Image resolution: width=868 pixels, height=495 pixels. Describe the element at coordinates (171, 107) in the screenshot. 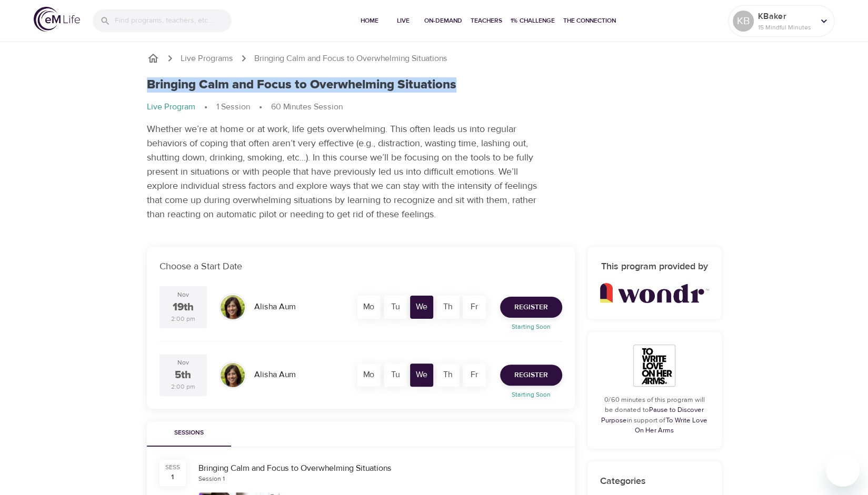

I see `p: Live Program` at that location.